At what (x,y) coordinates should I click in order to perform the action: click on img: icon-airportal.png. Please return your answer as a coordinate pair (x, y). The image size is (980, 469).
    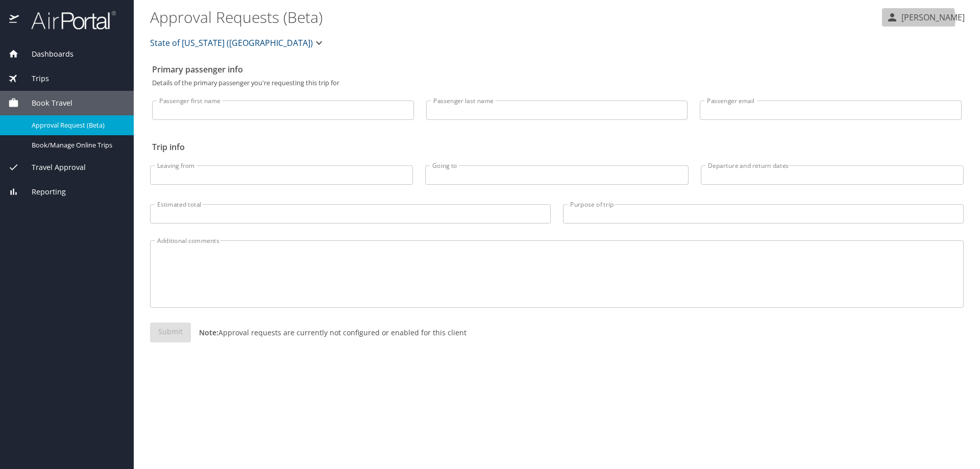
    Looking at the image, I should click on (14, 20).